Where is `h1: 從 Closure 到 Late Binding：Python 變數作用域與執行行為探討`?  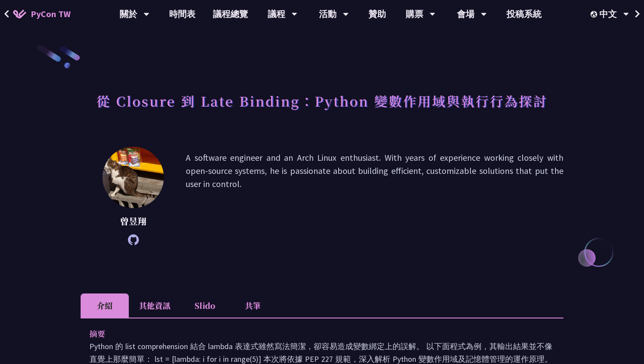
h1: 從 Closure 到 Late Binding：Python 變數作用域與執行行為探討 is located at coordinates (322, 101).